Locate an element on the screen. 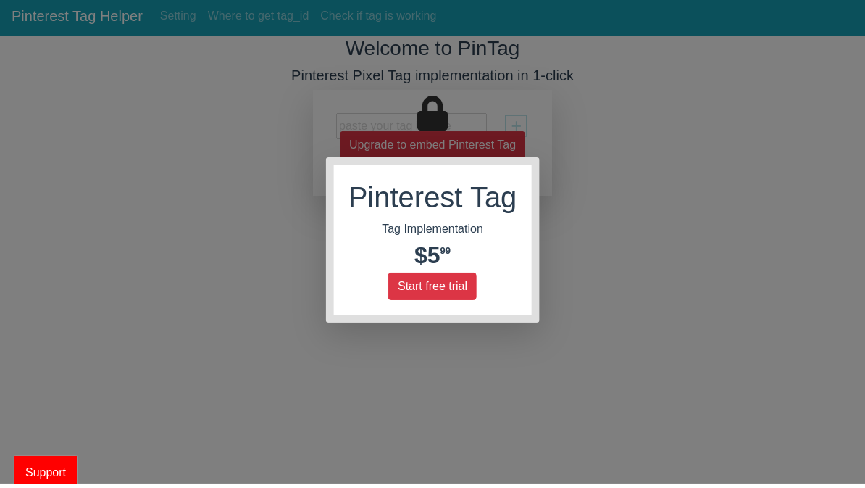 The height and width of the screenshot is (488, 865). div: Tag Implementation is located at coordinates (433, 233).